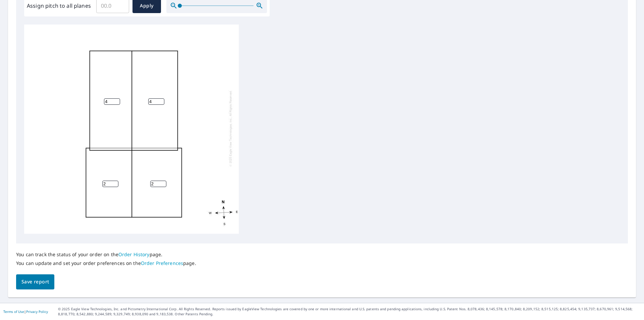 This screenshot has width=644, height=320. I want to click on span: Save report, so click(35, 282).